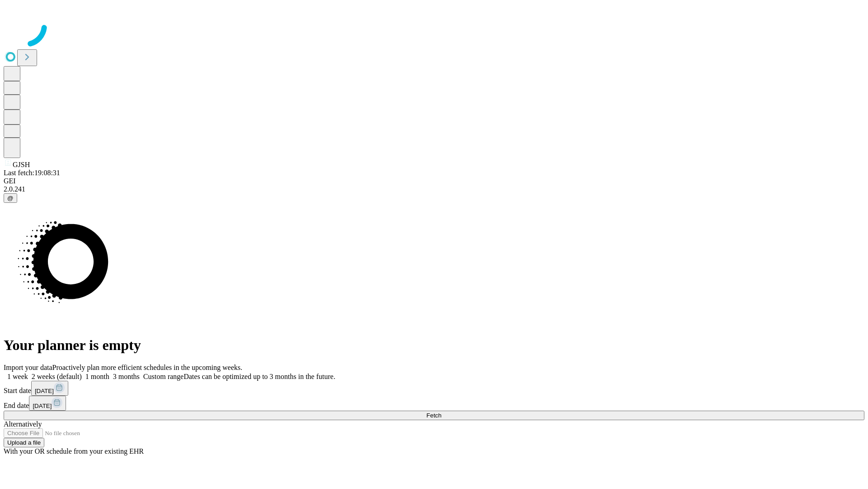  I want to click on h1: Your planner is empty, so click(434, 345).